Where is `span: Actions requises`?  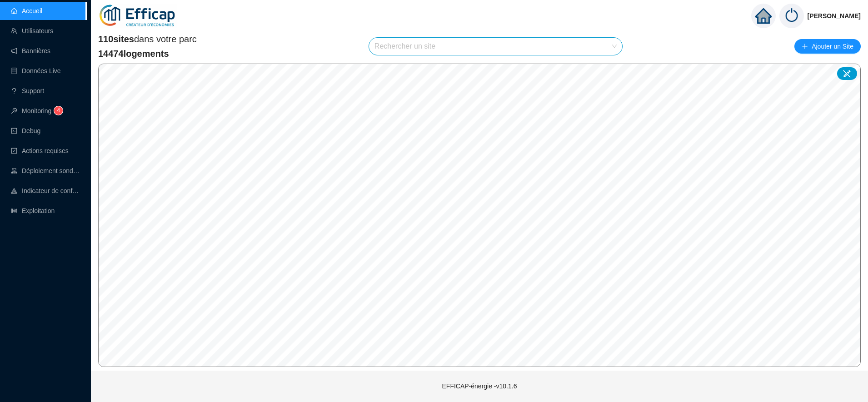 span: Actions requises is located at coordinates (45, 151).